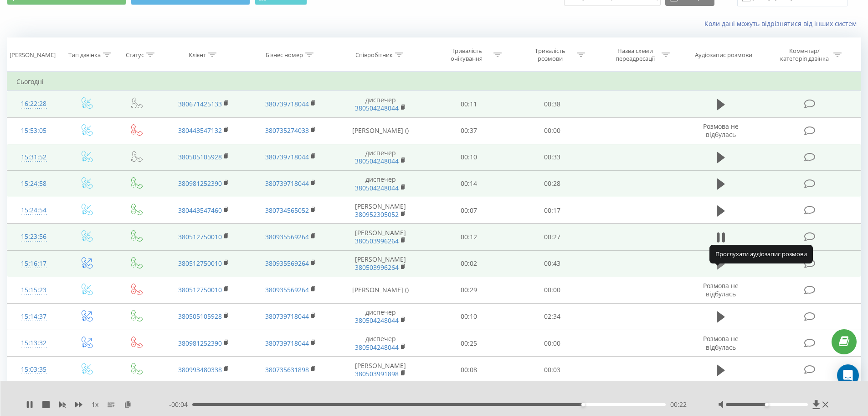  Describe the element at coordinates (469, 343) in the screenshot. I see `td: 00:25` at that location.